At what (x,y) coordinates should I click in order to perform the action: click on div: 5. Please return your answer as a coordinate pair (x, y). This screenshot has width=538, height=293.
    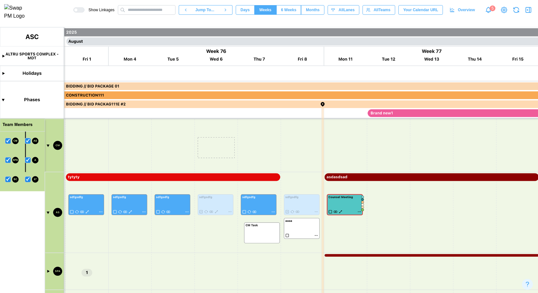
    Looking at the image, I should click on (493, 8).